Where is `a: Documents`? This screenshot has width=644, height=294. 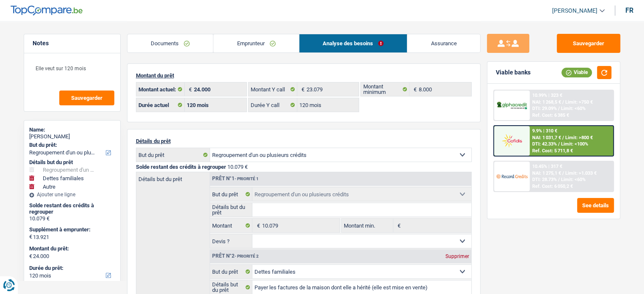 a: Documents is located at coordinates (170, 43).